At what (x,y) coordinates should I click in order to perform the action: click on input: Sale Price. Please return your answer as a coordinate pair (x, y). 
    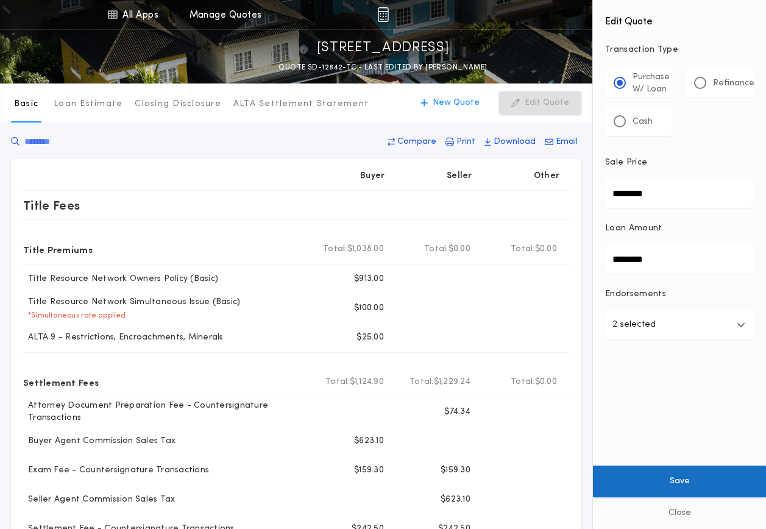
    Looking at the image, I should click on (679, 193).